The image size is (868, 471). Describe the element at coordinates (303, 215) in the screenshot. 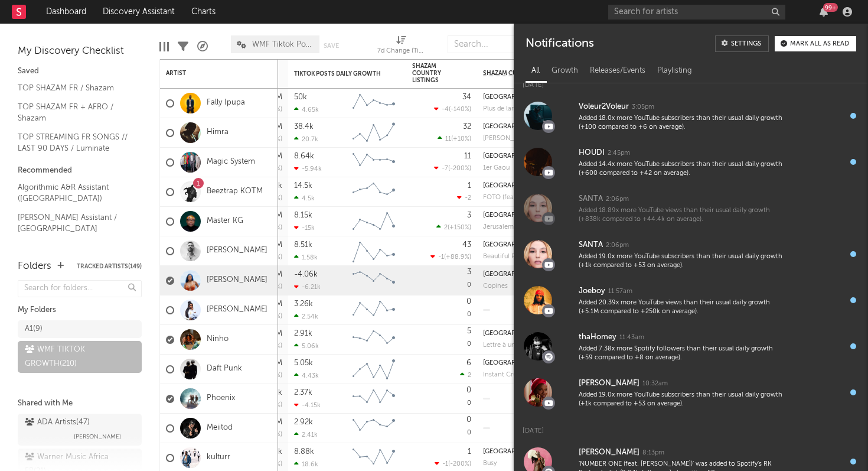

I see `div: 8.15k` at that location.